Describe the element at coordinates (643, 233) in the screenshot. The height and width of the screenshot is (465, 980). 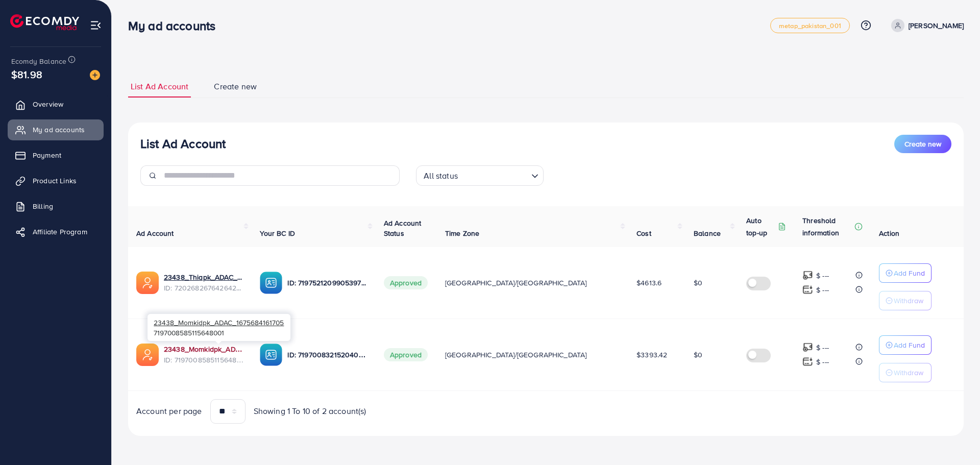
I see `span: Cost` at that location.